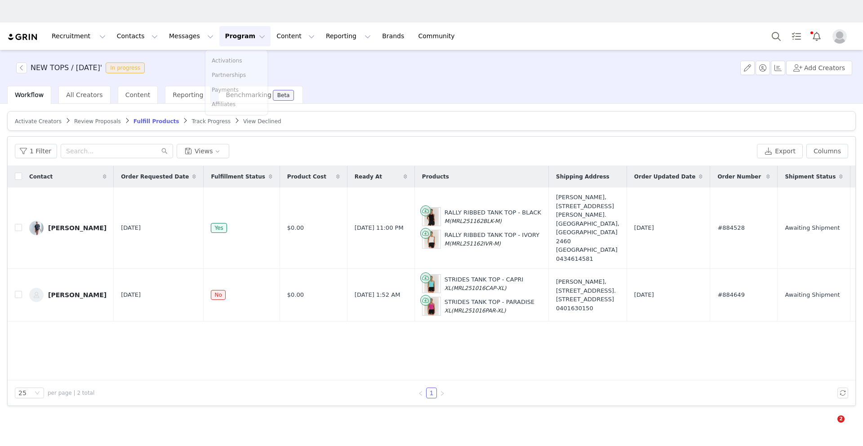  I want to click on span: Order Requested Date, so click(155, 177).